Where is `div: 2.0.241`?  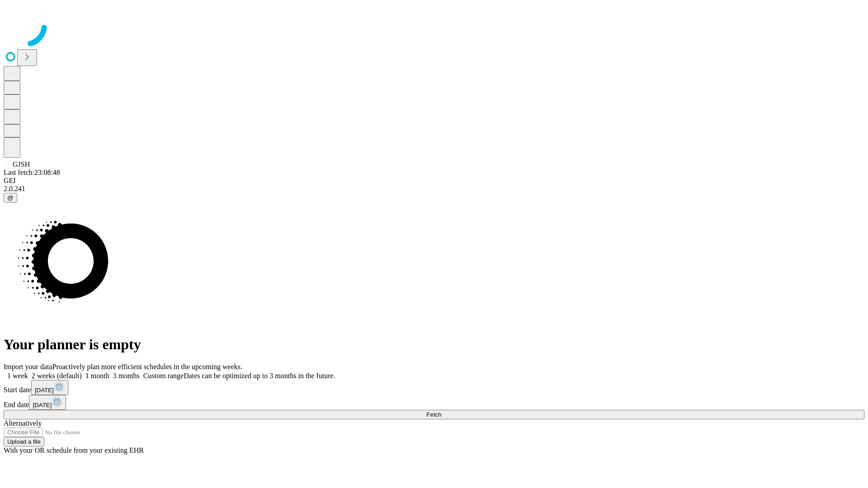 div: 2.0.241 is located at coordinates (434, 189).